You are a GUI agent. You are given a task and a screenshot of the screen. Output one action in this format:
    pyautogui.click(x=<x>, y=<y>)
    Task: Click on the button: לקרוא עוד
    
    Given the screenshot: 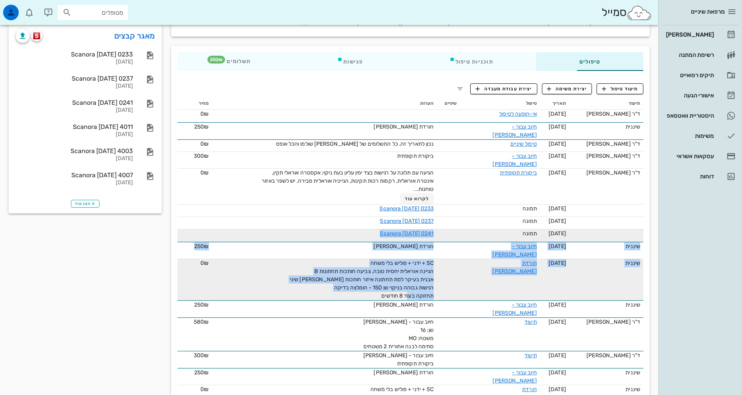 What is the action you would take?
    pyautogui.click(x=417, y=199)
    